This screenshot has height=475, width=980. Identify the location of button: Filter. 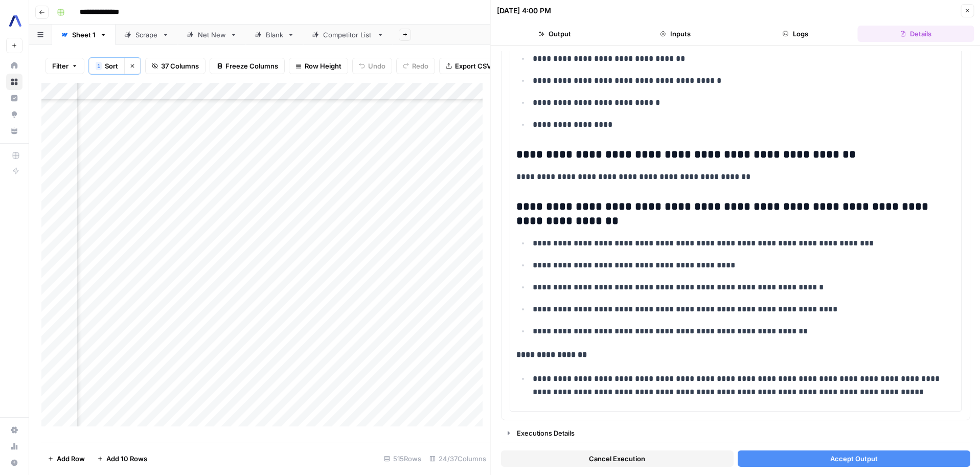
(65, 66).